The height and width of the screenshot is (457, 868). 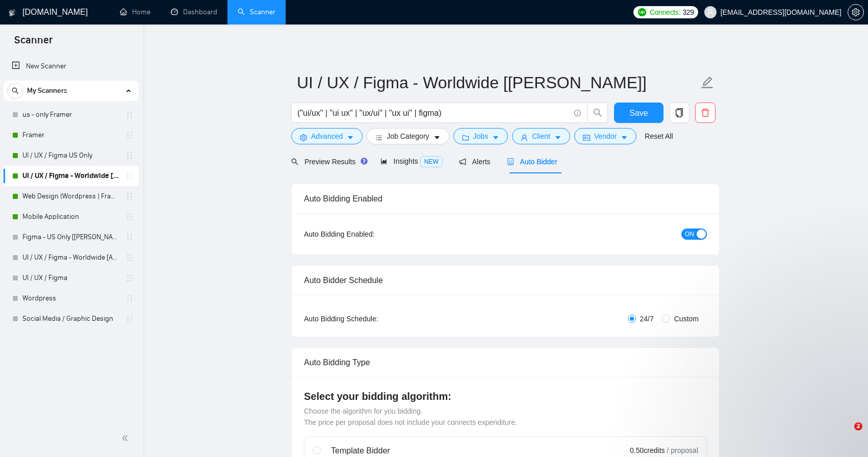 I want to click on a: New Scanner, so click(x=71, y=66).